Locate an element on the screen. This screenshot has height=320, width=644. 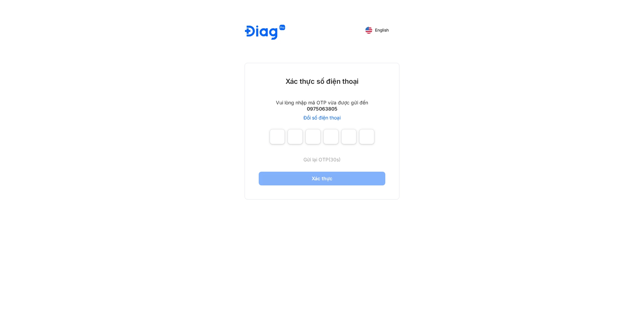
img: English is located at coordinates (369, 30).